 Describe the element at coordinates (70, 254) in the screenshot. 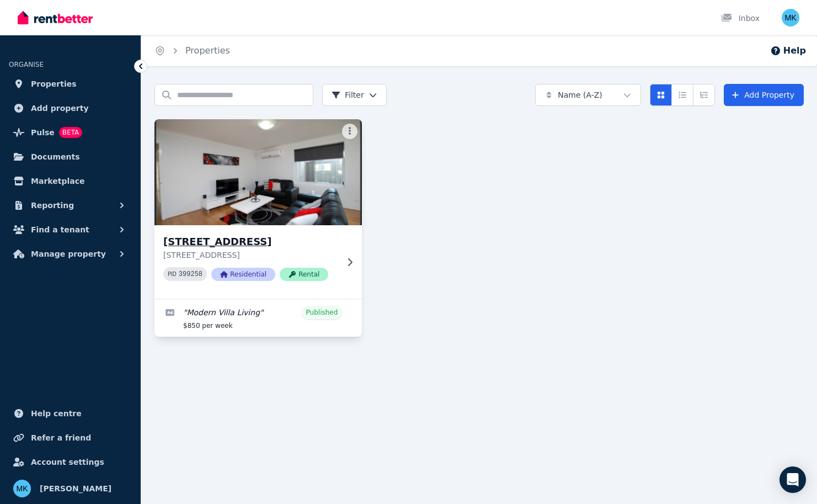

I see `button: Manage property` at that location.